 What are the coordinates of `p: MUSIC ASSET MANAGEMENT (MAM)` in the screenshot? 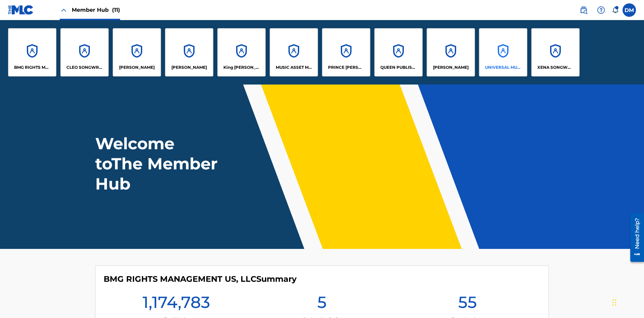 It's located at (294, 68).